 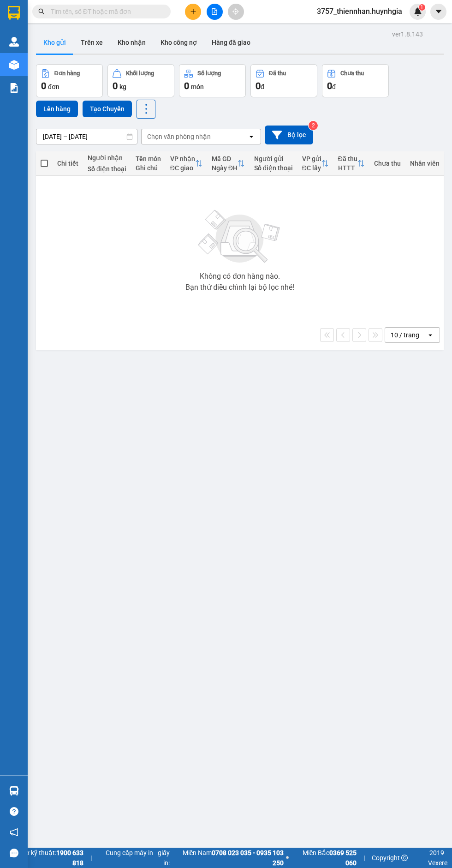 What do you see at coordinates (69, 81) in the screenshot?
I see `button: Đơn hàng0đơn` at bounding box center [69, 81].